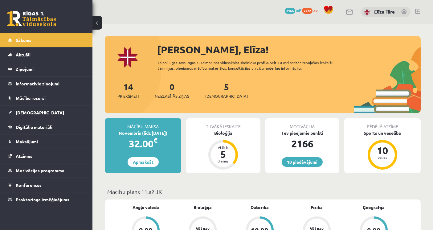 This screenshot has width=433, height=230. Describe the element at coordinates (260, 207) in the screenshot. I see `a: Datorika` at that location.